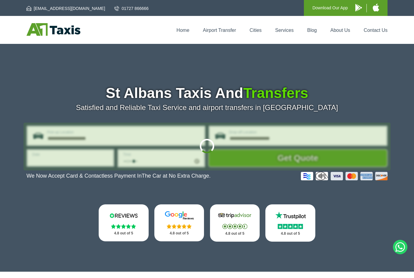 Image resolution: width=414 pixels, height=278 pixels. What do you see at coordinates (124, 223) in the screenshot?
I see `a: Reviews.io Stars 4.8 out of 5` at bounding box center [124, 223].